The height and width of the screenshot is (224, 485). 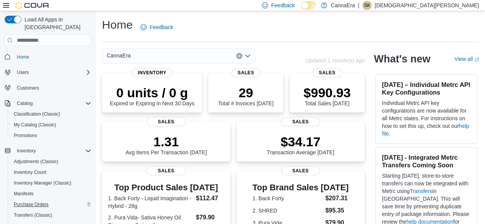 What do you see at coordinates (23, 57) in the screenshot?
I see `a: Home` at bounding box center [23, 57].